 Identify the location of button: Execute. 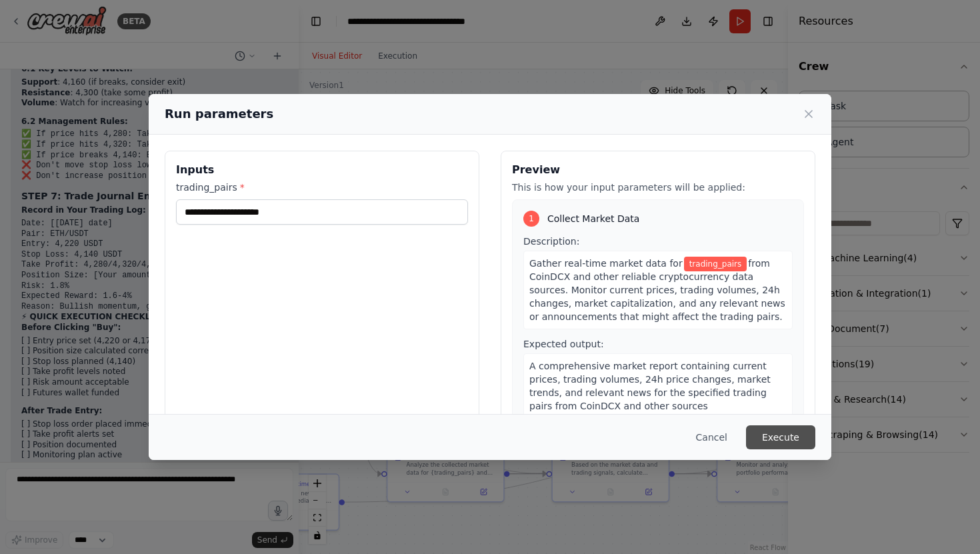
(781, 438).